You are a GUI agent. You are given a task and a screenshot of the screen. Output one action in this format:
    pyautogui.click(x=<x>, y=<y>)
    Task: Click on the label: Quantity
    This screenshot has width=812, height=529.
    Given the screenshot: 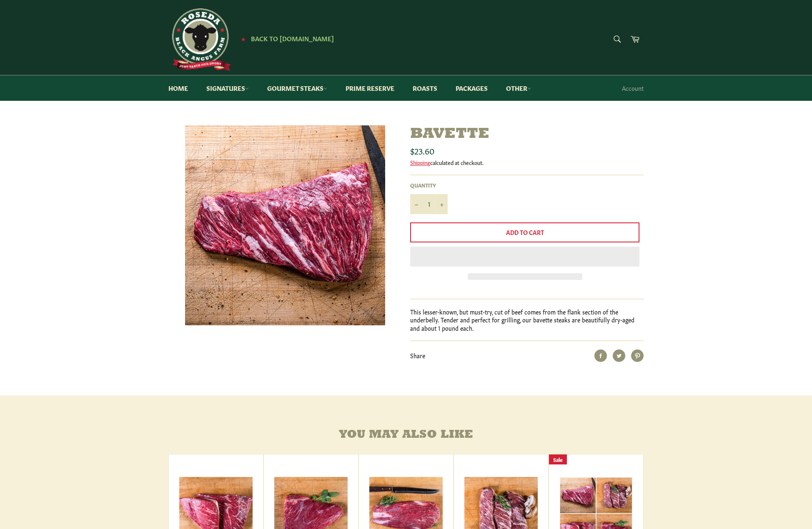 What is the action you would take?
    pyautogui.click(x=429, y=185)
    